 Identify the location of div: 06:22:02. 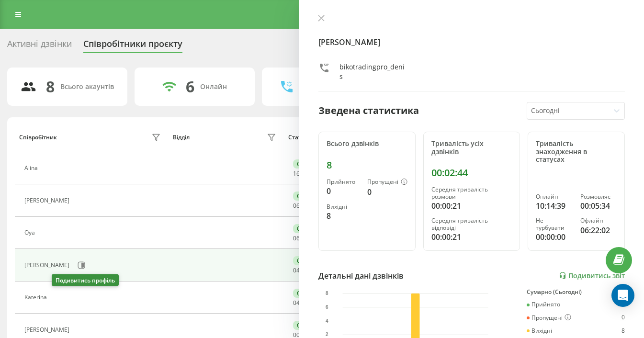
(598, 230).